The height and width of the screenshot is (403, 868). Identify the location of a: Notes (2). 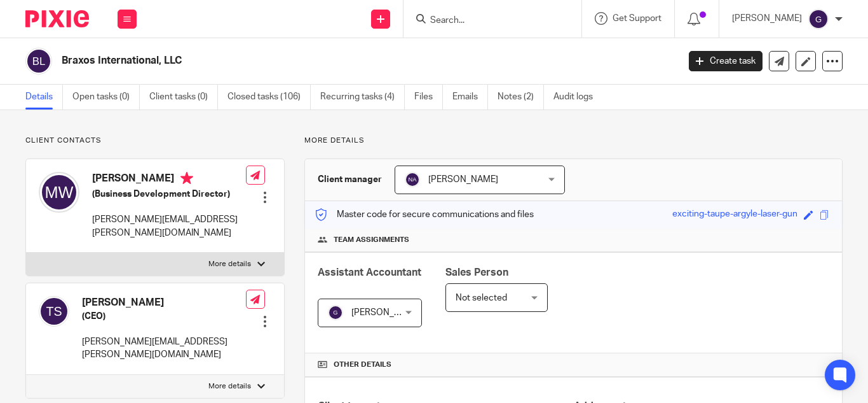
(520, 97).